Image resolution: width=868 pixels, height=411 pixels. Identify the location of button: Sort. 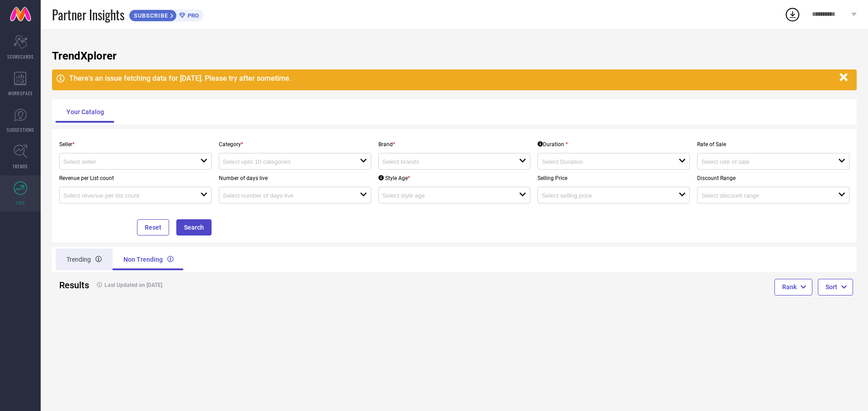
(836, 287).